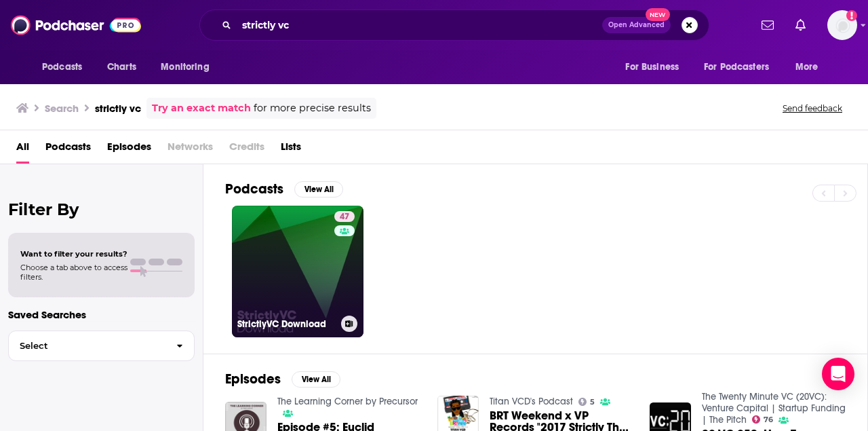 The image size is (868, 431). I want to click on a: Try an exact match, so click(202, 108).